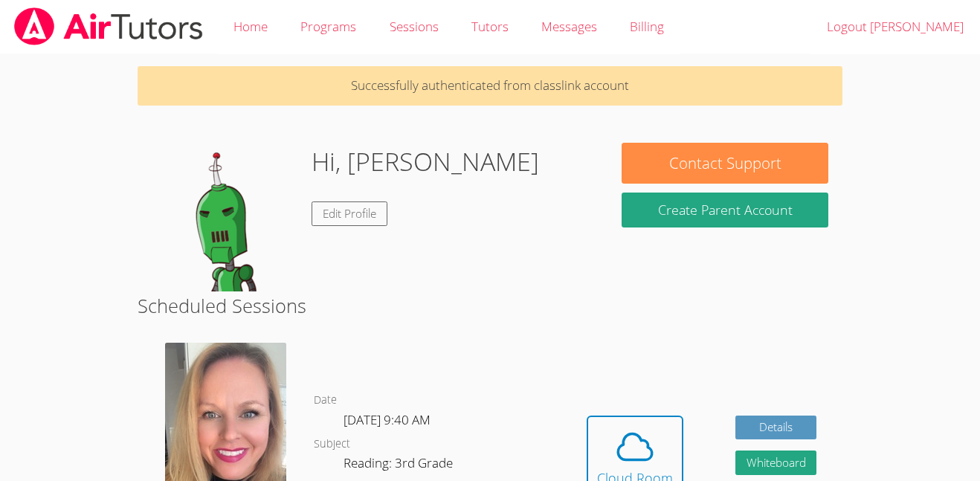 Image resolution: width=980 pixels, height=481 pixels. I want to click on h2: Scheduled Sessions, so click(490, 306).